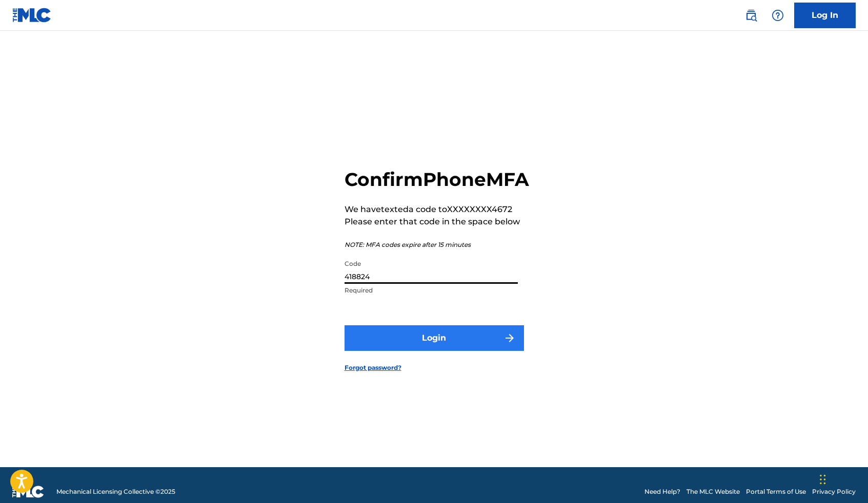 The image size is (868, 503). What do you see at coordinates (823, 480) in the screenshot?
I see `div: Drag` at bounding box center [823, 480].